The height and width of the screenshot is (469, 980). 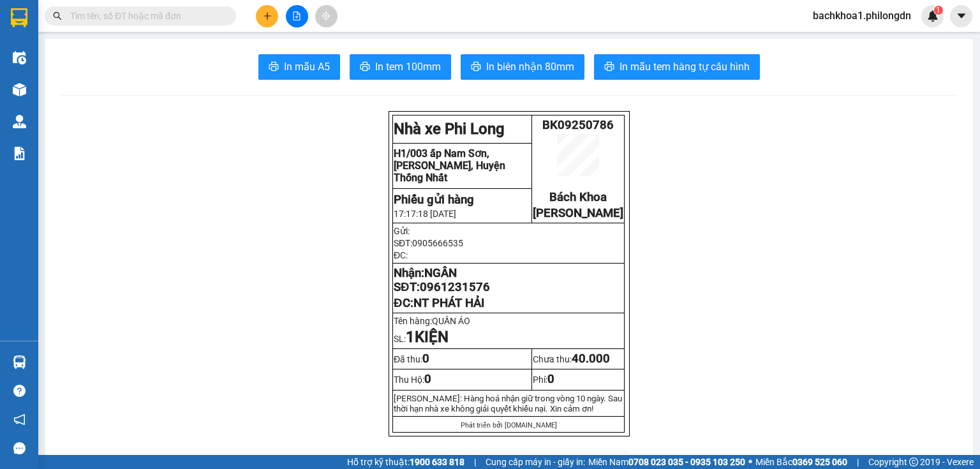 I want to click on span: bachkhoa1.philongdn, so click(x=862, y=15).